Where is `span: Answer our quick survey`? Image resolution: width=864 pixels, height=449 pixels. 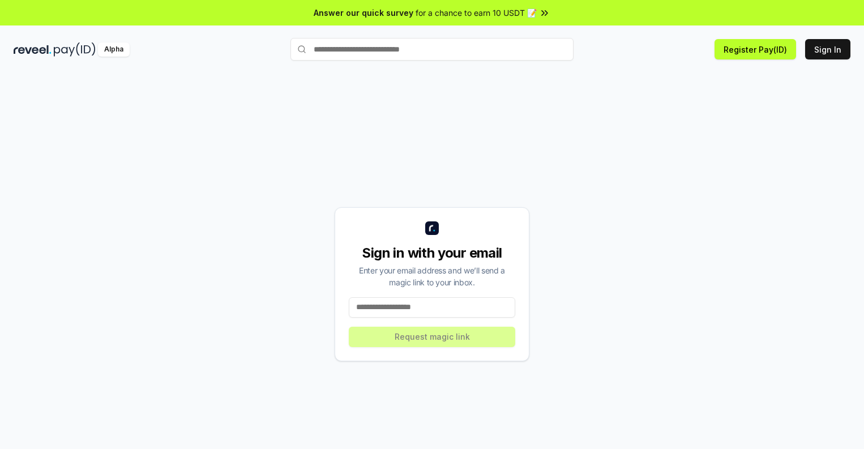
span: Answer our quick survey is located at coordinates (364, 12).